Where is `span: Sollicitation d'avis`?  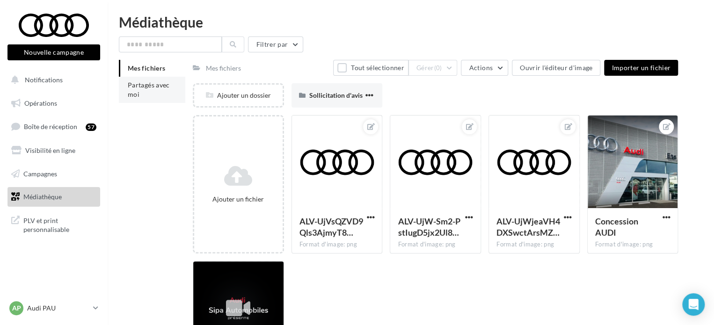
span: Sollicitation d'avis is located at coordinates (336, 95).